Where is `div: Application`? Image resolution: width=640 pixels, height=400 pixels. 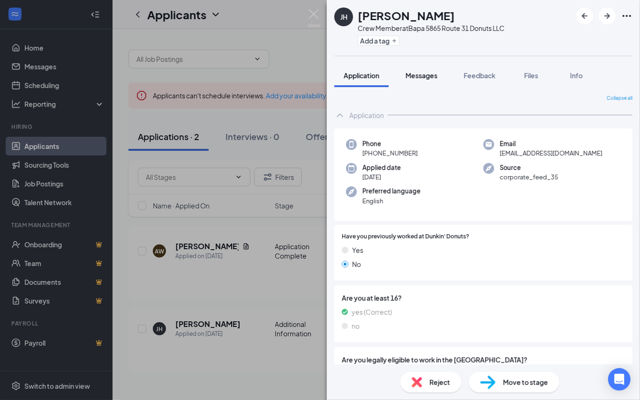
div: Application is located at coordinates (367, 115).